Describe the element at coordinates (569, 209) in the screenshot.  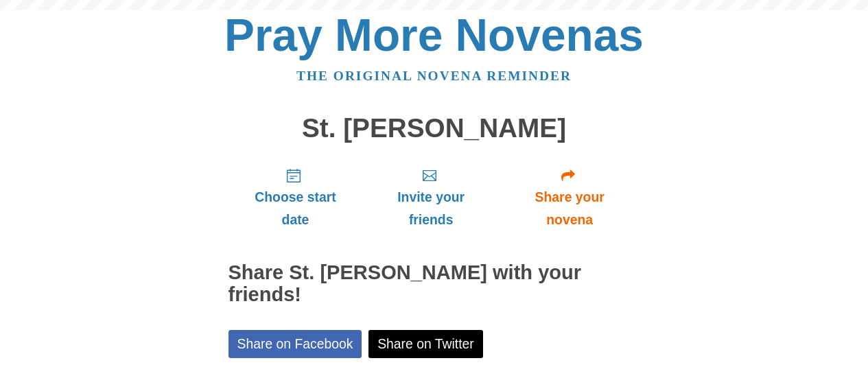
I see `span: Share your novena` at that location.